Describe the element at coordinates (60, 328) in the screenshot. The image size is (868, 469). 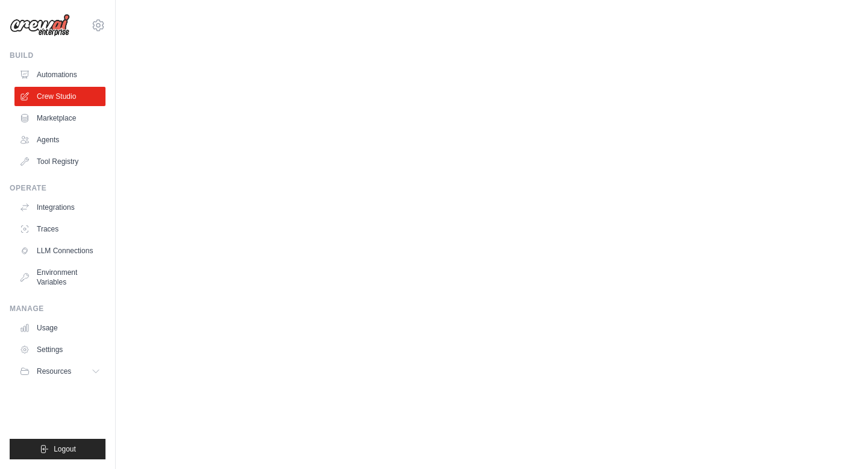
I see `a: Usage` at that location.